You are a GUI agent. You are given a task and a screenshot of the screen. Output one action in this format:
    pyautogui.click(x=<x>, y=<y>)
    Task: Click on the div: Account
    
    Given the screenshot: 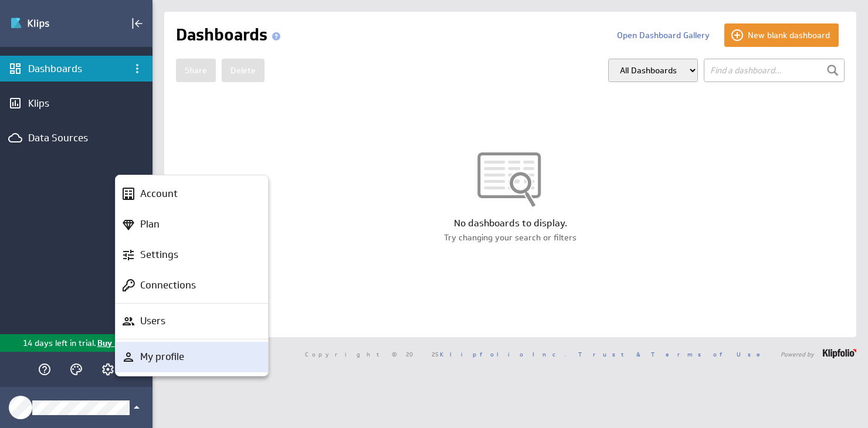 What is the action you would take?
    pyautogui.click(x=192, y=194)
    